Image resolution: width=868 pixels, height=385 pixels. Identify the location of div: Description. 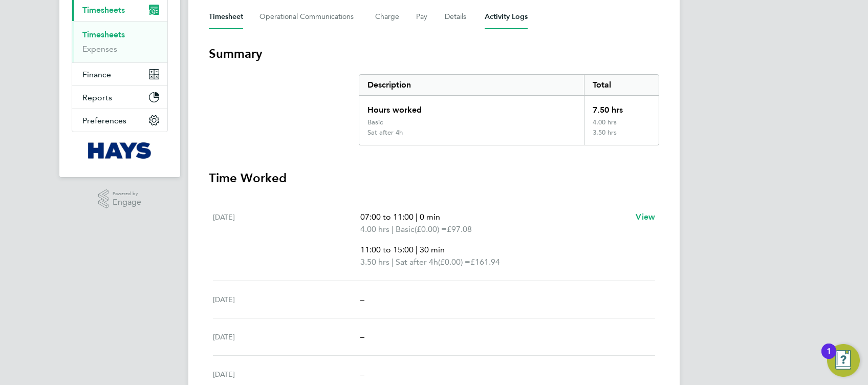
(471, 85).